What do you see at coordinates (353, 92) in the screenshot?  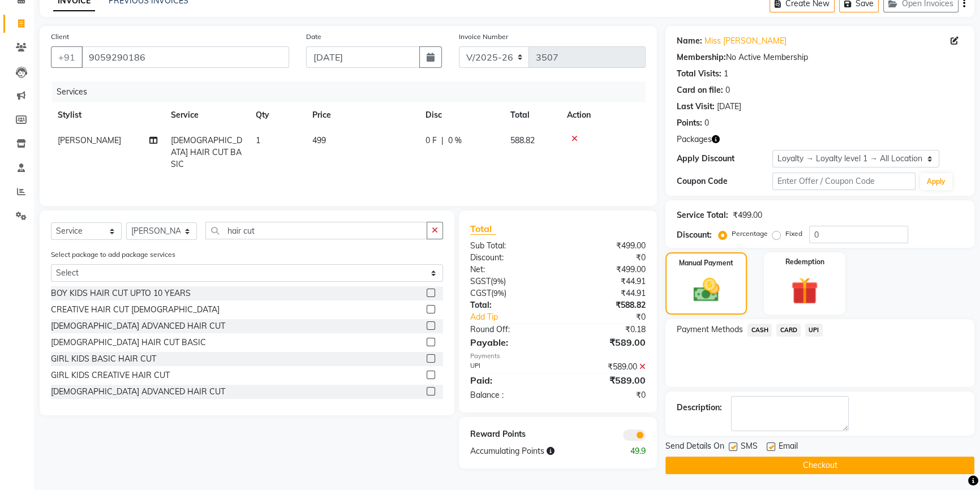 I see `div: Services` at bounding box center [353, 92].